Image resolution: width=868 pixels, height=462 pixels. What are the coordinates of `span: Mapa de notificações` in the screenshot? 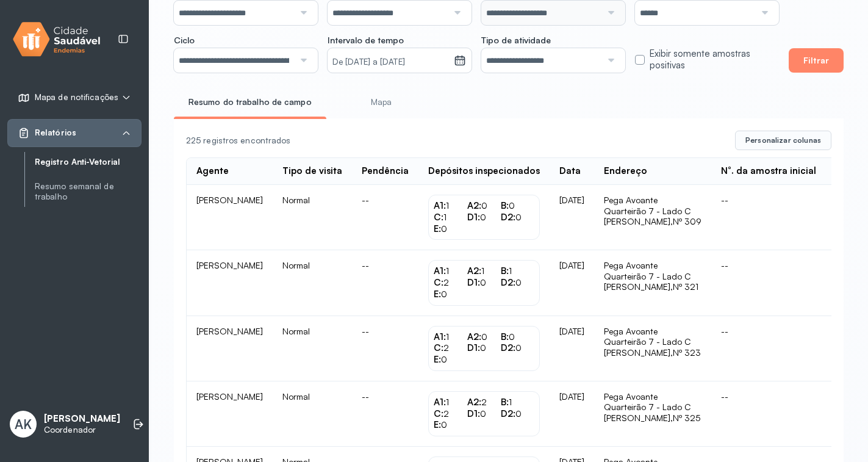 It's located at (76, 97).